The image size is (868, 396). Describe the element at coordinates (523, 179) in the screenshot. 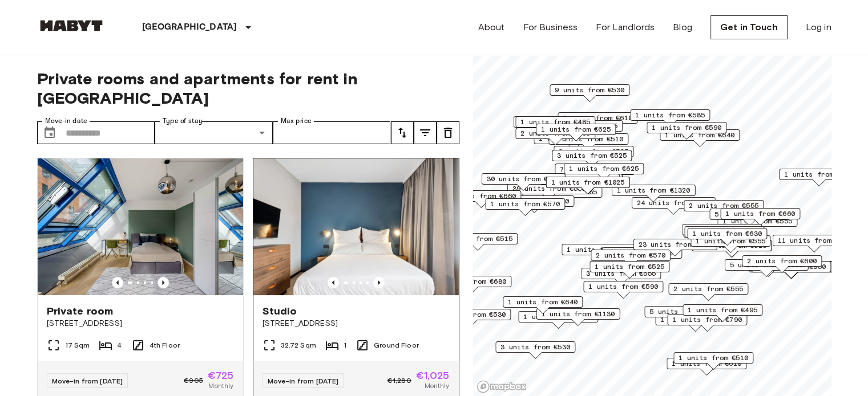

I see `span: 30 units from €570` at that location.